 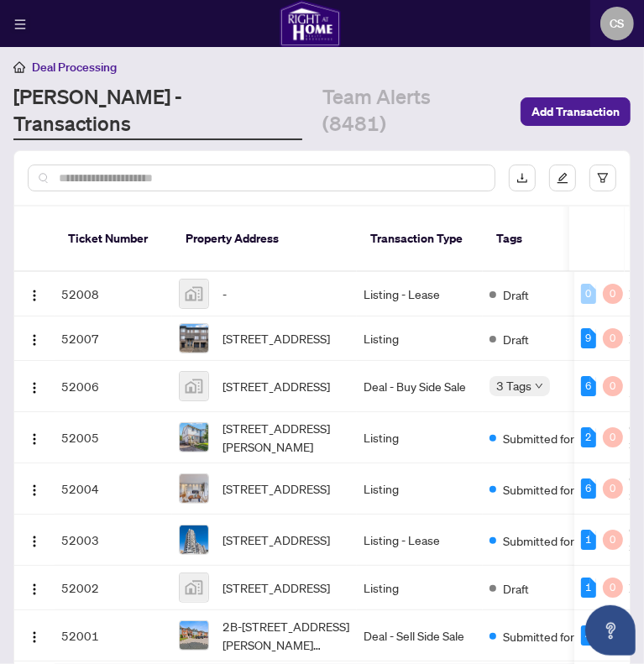 I want to click on span: menu, so click(x=20, y=24).